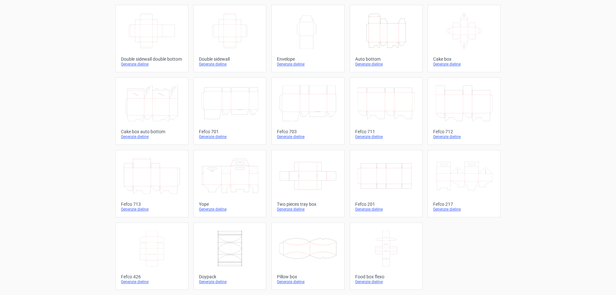  Describe the element at coordinates (464, 204) in the screenshot. I see `div: Fefco 217` at that location.